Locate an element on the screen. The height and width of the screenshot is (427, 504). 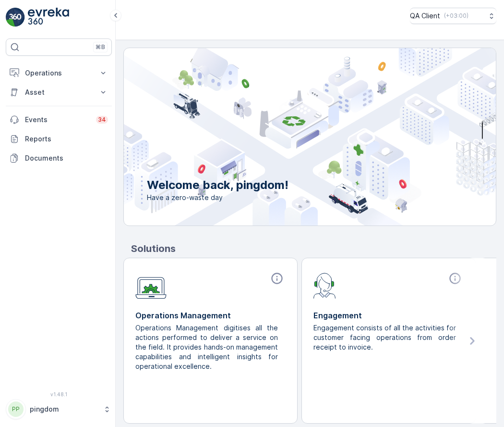
p: Reports is located at coordinates (66, 139).